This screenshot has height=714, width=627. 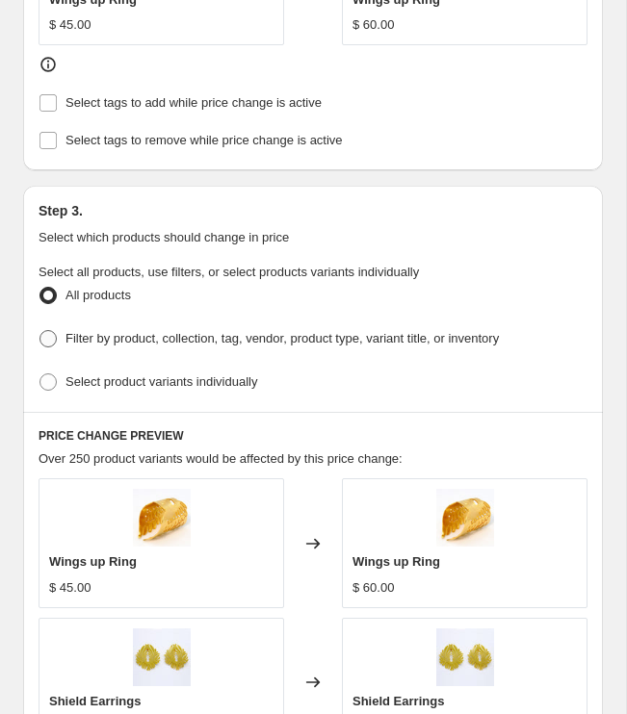 What do you see at coordinates (220, 458) in the screenshot?
I see `span: Over 250 product variants would be affected by this price change:` at bounding box center [220, 458].